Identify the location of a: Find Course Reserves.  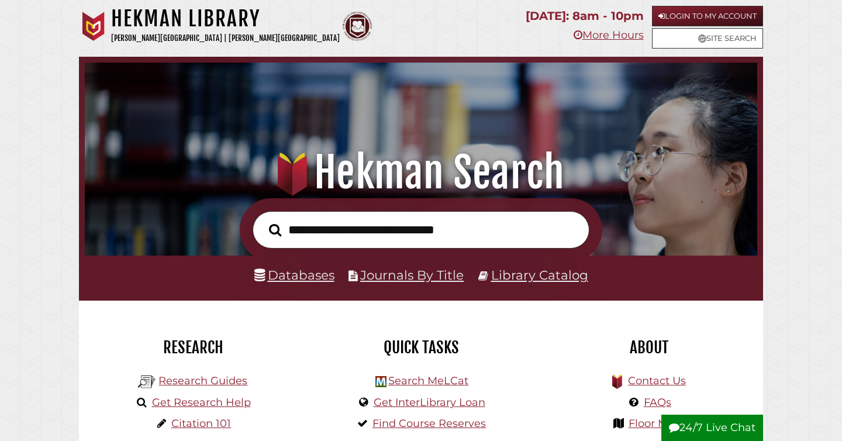
(429, 423).